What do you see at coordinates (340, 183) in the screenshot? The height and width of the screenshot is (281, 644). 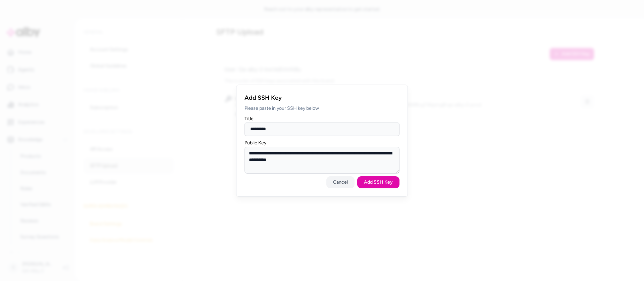 I see `button: Cancel` at bounding box center [340, 183].